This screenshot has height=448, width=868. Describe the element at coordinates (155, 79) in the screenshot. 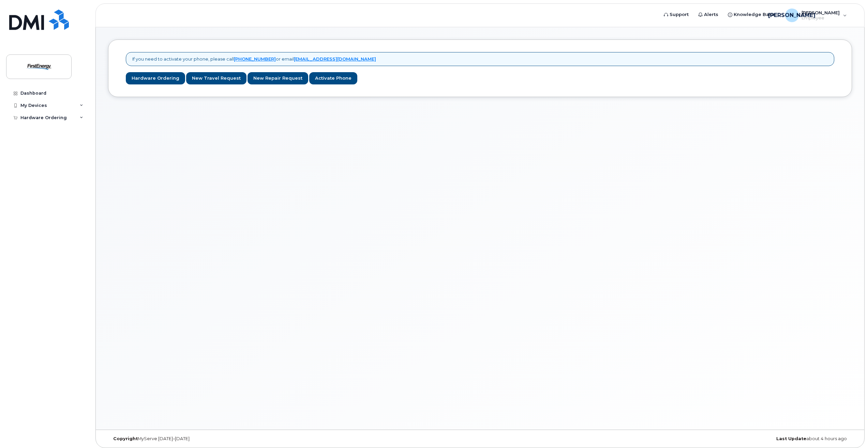

I see `a: Hardware Ordering` at that location.